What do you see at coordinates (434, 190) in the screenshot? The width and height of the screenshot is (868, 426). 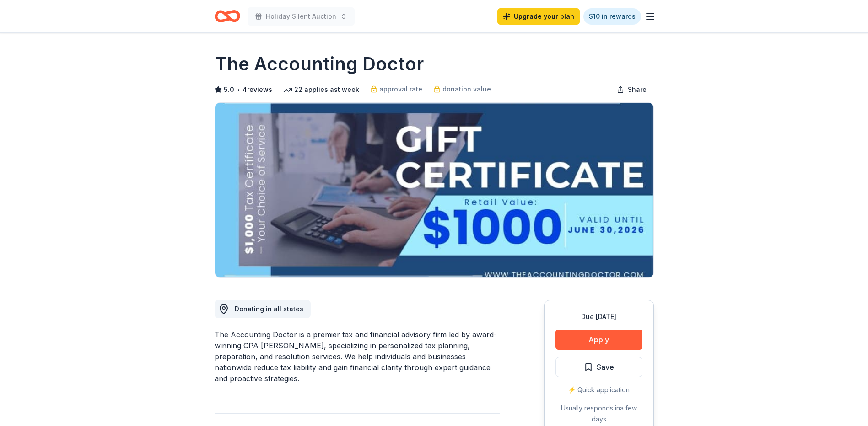 I see `img: Image for The Accounting Doctor` at bounding box center [434, 190].